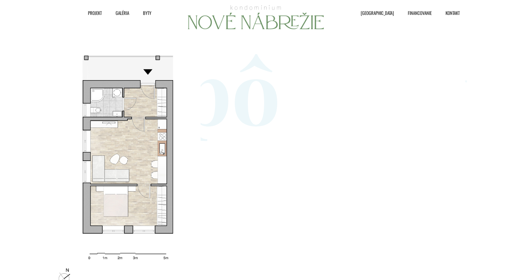 Image resolution: width=512 pixels, height=280 pixels. What do you see at coordinates (144, 13) in the screenshot?
I see `a: Byty` at bounding box center [144, 13].